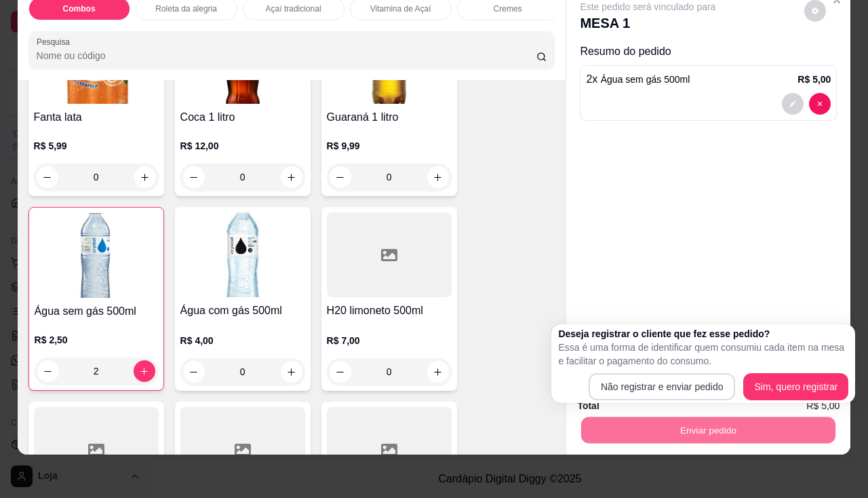 The image size is (868, 498). I want to click on button: Sim, quero registrar, so click(796, 386).